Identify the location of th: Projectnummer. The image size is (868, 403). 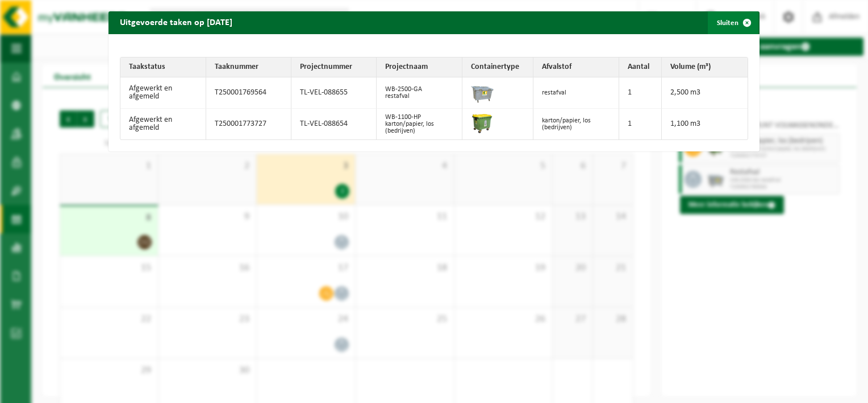
(334, 67).